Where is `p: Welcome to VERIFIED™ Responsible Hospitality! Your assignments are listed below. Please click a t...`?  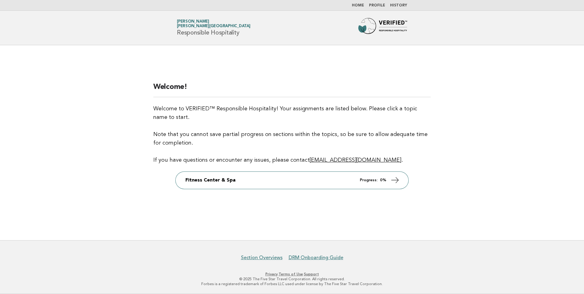 p: Welcome to VERIFIED™ Responsible Hospitality! Your assignments are listed below. Please click a t... is located at coordinates (292, 134).